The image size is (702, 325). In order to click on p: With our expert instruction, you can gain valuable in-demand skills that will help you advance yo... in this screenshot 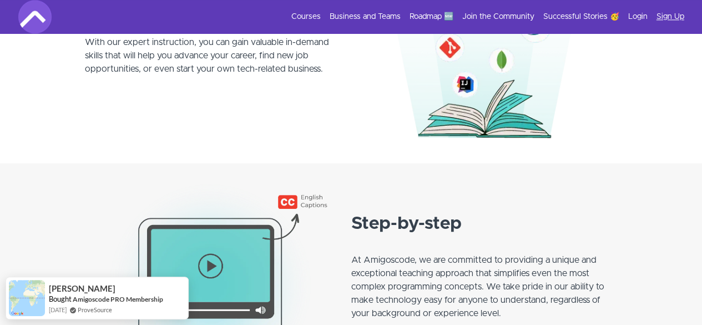, I will do `click(215, 62)`.